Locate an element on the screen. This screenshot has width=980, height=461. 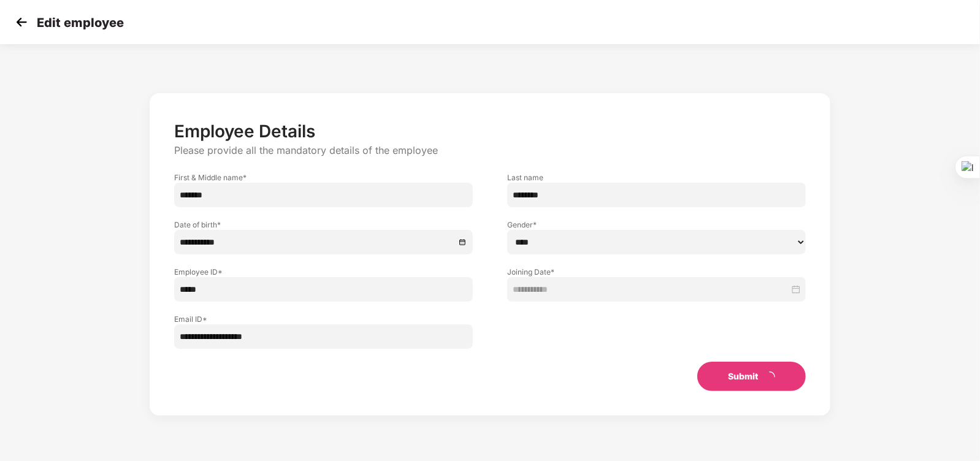
p: Edit employee is located at coordinates (80, 23).